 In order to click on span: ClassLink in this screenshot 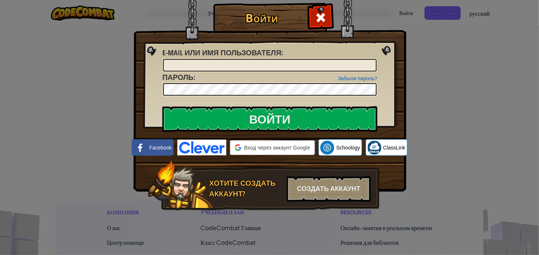, I will do `click(395, 147)`.